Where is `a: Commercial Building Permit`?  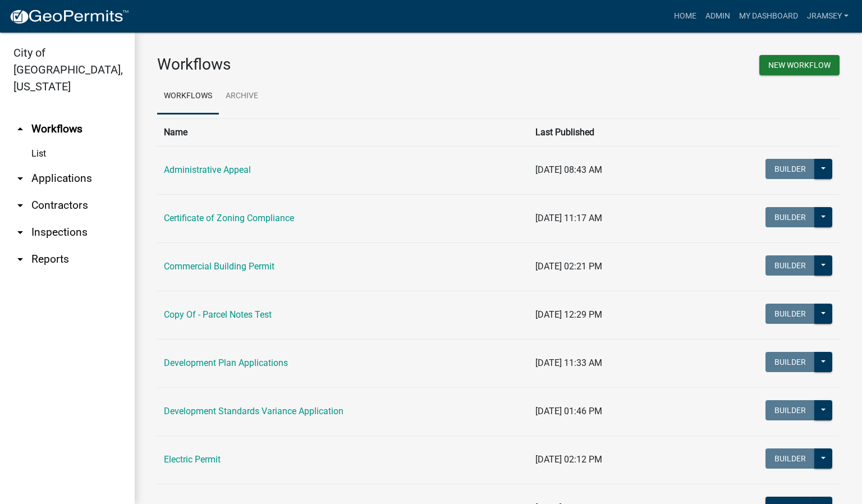
a: Commercial Building Permit is located at coordinates (219, 266).